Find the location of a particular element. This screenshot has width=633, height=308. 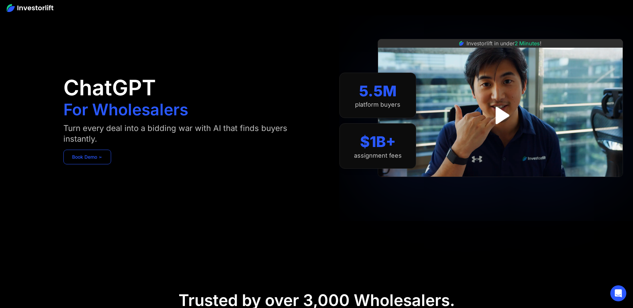

div: Investorlift in under ! is located at coordinates (504, 43).